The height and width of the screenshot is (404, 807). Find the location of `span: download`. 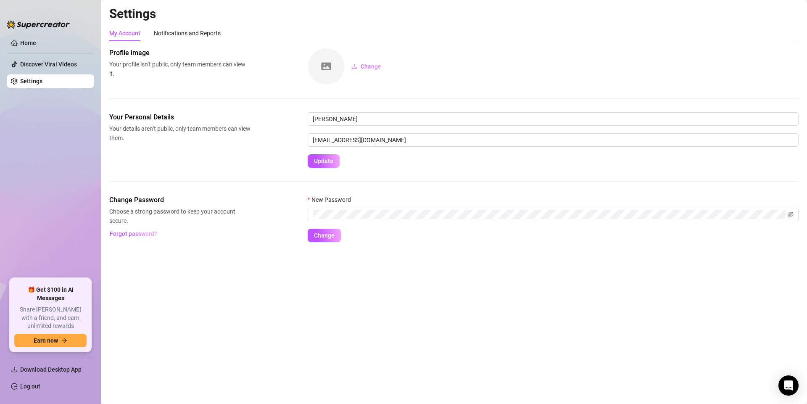

span: download is located at coordinates (14, 370).